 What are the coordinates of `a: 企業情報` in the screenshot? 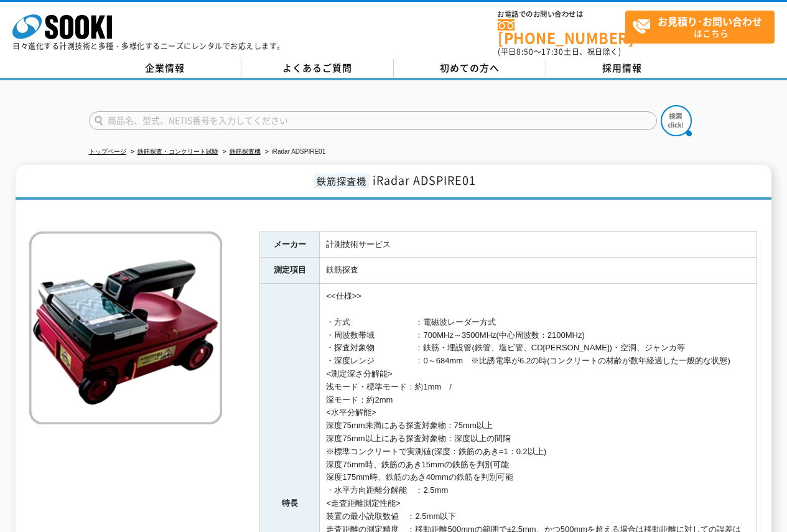 It's located at (164, 68).